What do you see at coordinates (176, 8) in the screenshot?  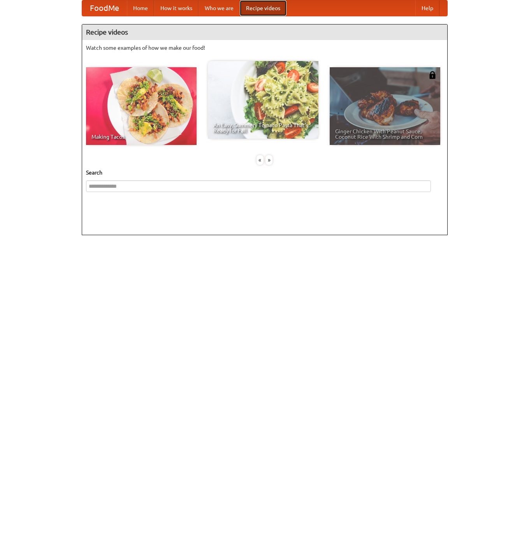 I see `a: How it works` at bounding box center [176, 8].